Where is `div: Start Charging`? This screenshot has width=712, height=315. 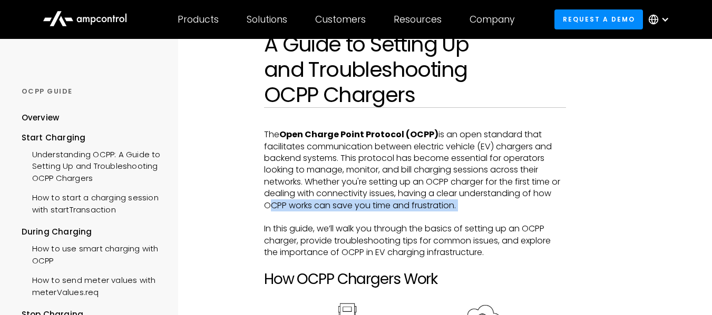
div: Start Charging is located at coordinates (93, 138).